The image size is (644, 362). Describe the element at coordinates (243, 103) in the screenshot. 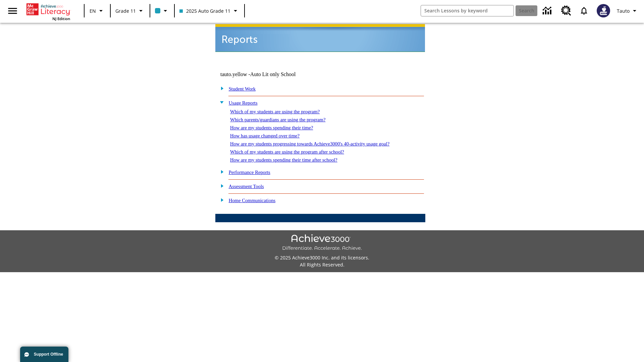

I see `a: Usage Reports` at that location.